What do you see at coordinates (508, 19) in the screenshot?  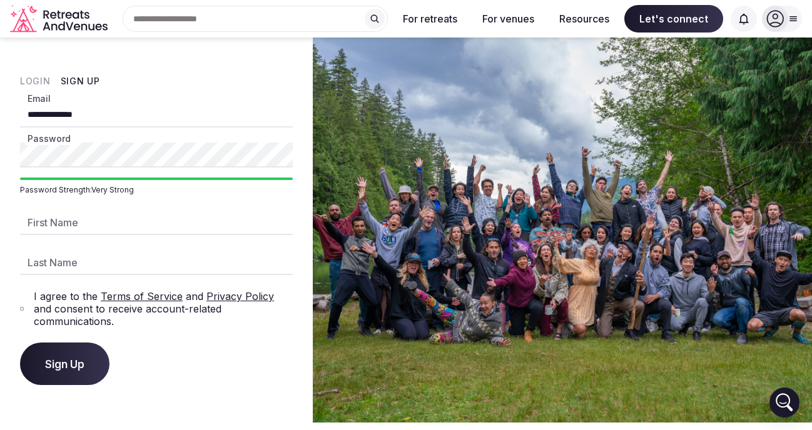 I see `button: For venues` at bounding box center [508, 19].